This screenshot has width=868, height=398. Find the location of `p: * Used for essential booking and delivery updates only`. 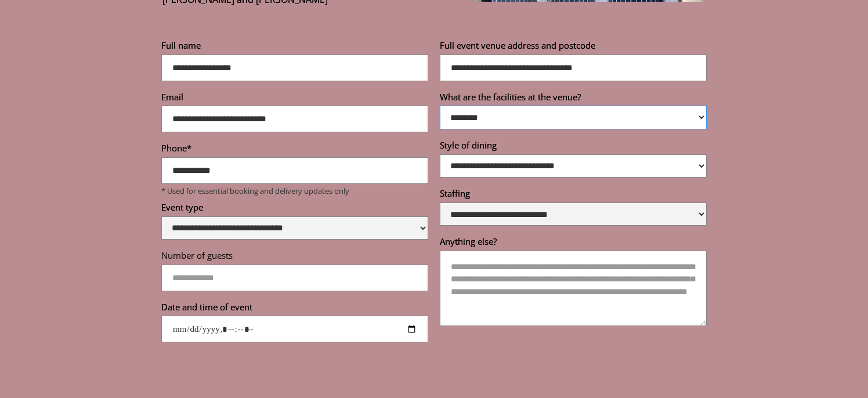

p: * Used for essential booking and delivery updates only is located at coordinates (295, 191).